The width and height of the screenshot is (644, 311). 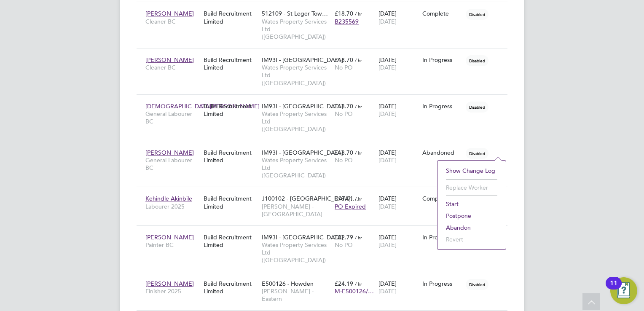 I want to click on span: Labourer 2025, so click(x=173, y=206).